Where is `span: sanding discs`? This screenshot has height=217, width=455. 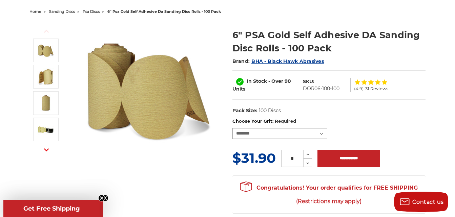
span: sanding discs is located at coordinates (62, 12).